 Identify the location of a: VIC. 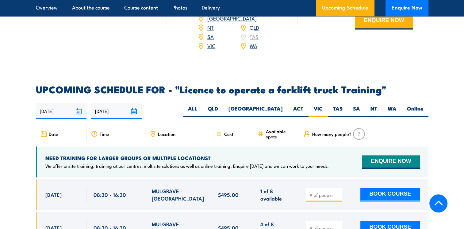
(211, 46).